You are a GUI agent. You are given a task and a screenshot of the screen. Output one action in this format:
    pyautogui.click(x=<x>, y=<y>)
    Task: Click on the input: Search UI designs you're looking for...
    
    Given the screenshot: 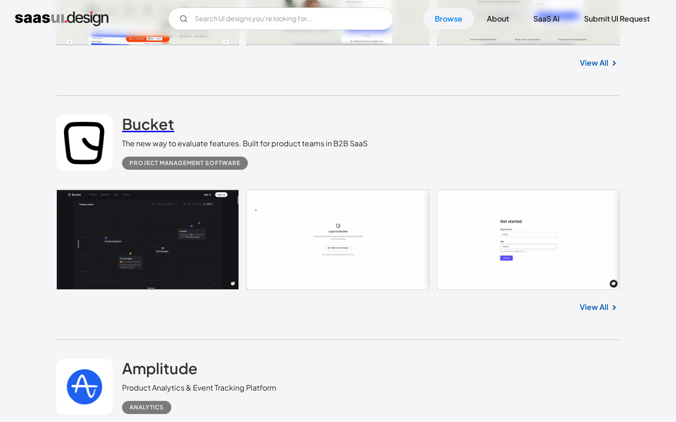 What is the action you would take?
    pyautogui.click(x=281, y=19)
    